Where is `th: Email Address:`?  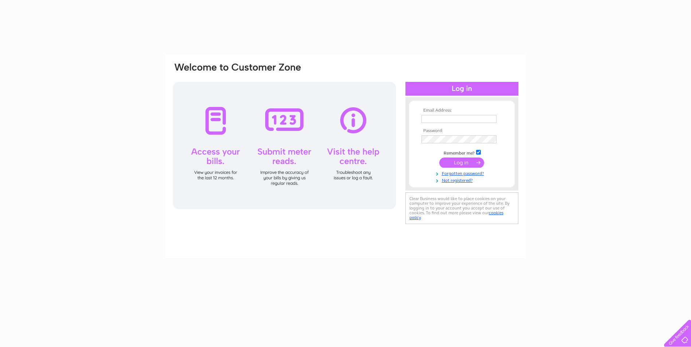
th: Email Address: is located at coordinates (462, 111).